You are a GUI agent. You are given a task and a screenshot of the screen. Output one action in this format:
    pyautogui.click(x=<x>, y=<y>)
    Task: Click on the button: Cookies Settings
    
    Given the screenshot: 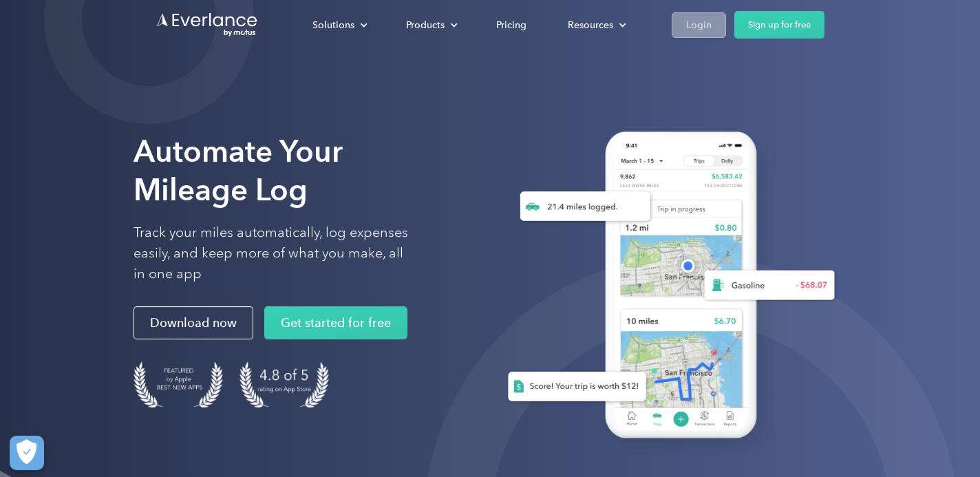 What is the action you would take?
    pyautogui.click(x=27, y=453)
    